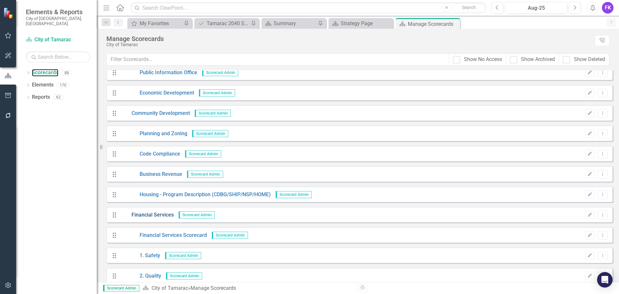  What do you see at coordinates (295, 23) in the screenshot?
I see `div: Summary` at bounding box center [295, 23].